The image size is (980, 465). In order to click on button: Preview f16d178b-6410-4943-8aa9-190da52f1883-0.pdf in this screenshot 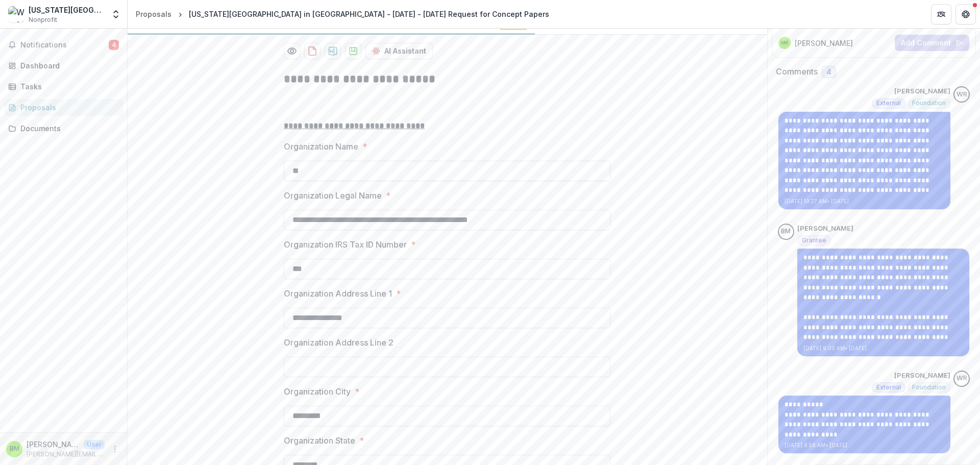, I will do `click(292, 51)`.